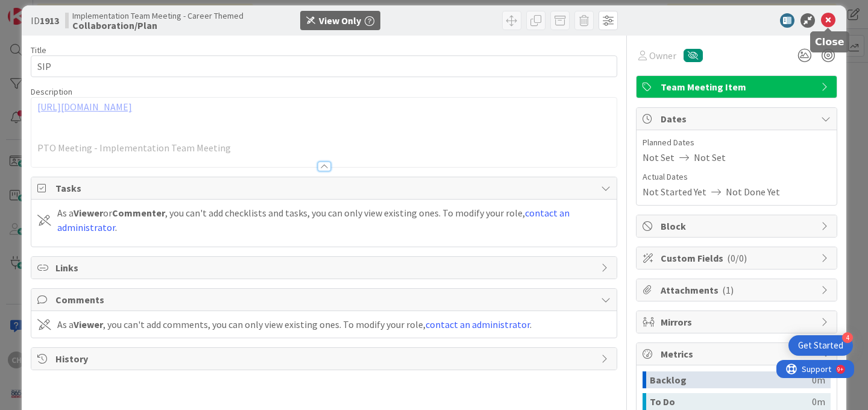 The image size is (868, 410). Describe the element at coordinates (731, 379) in the screenshot. I see `div: Backlog` at that location.